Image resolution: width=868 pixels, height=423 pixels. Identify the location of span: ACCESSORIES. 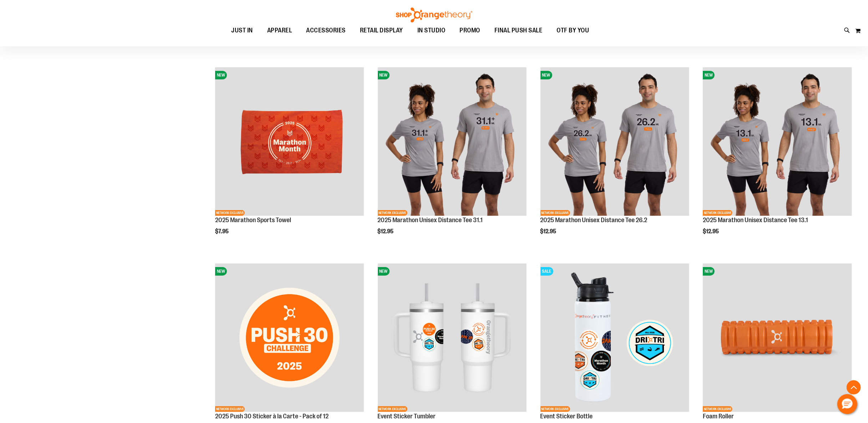
(326, 30).